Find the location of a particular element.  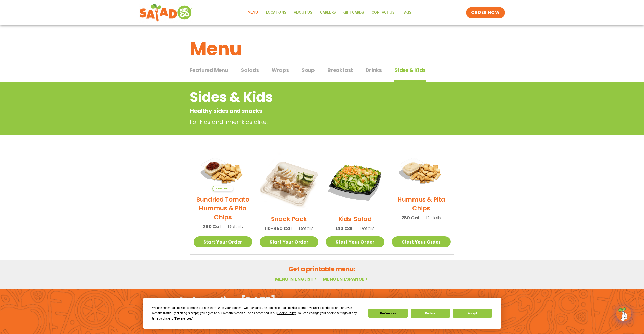

h2: Sides & Kids is located at coordinates (302, 97).